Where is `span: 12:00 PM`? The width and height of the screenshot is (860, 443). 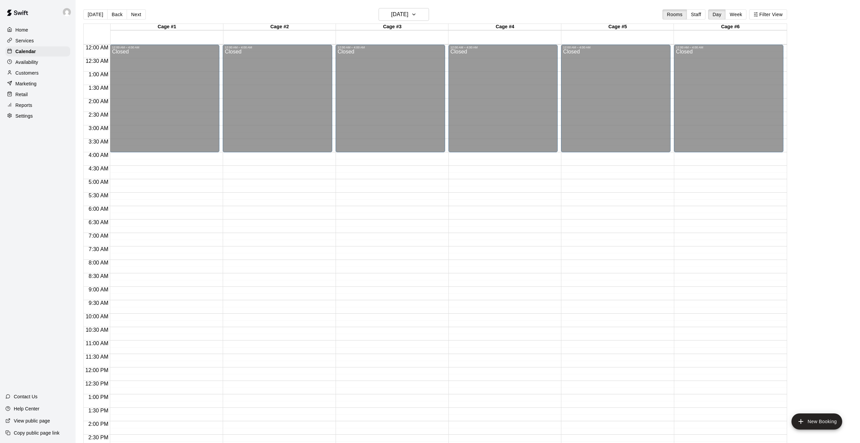 span: 12:00 PM is located at coordinates (97, 370).